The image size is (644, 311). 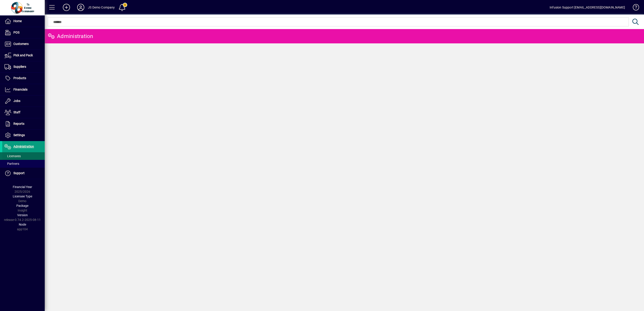 What do you see at coordinates (23, 55) in the screenshot?
I see `span: Pick and Pack` at bounding box center [23, 55].